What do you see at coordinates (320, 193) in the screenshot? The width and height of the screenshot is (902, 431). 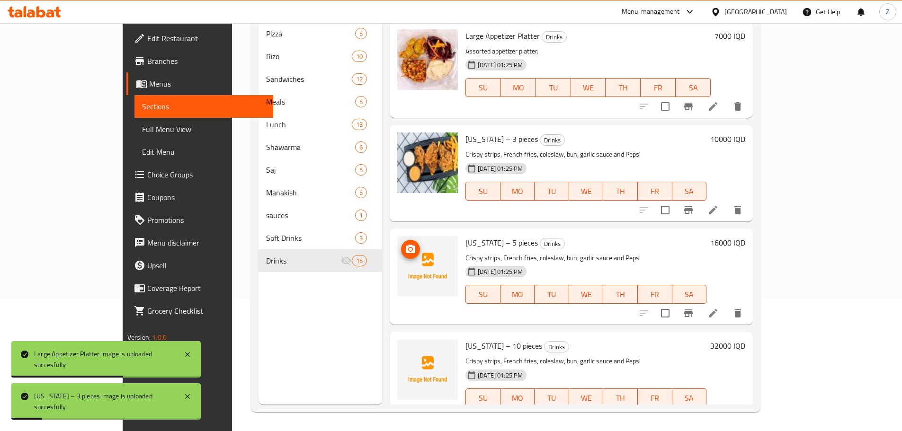 I see `div: Manakish5` at bounding box center [320, 193].